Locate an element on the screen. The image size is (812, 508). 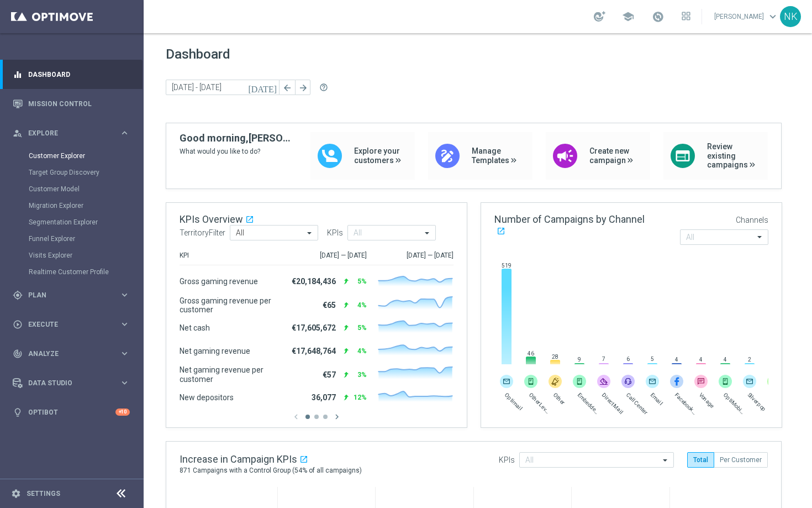
button: equalizer Dashboard is located at coordinates (72, 75).